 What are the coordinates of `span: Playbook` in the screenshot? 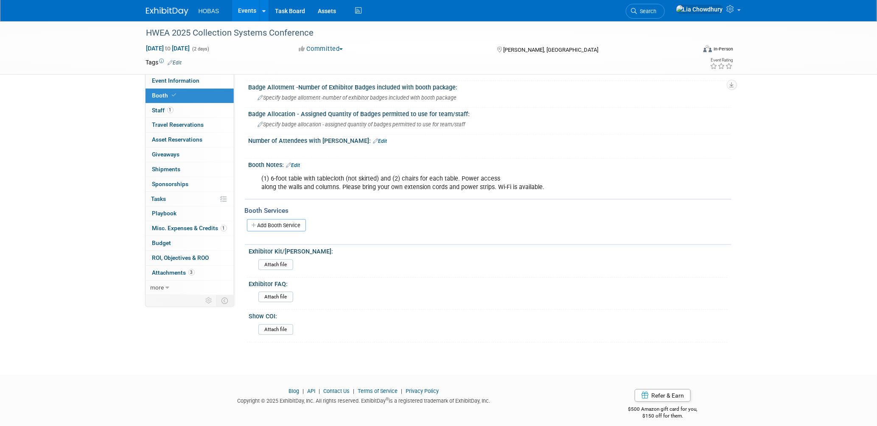 It's located at (165, 213).